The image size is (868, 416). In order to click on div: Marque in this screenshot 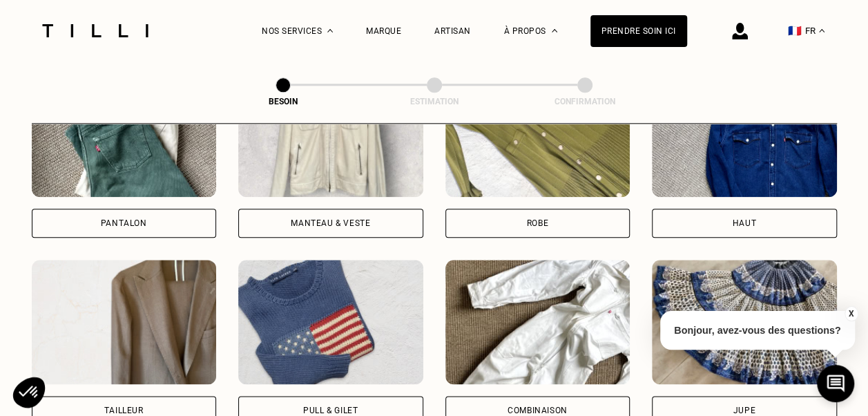, I will do `click(383, 31)`.